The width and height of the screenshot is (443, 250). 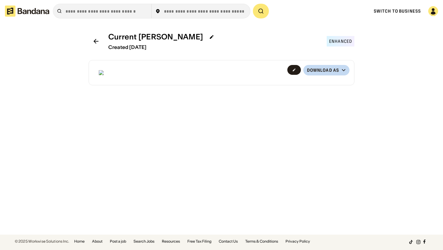 I want to click on span: Switch to Business, so click(x=397, y=11).